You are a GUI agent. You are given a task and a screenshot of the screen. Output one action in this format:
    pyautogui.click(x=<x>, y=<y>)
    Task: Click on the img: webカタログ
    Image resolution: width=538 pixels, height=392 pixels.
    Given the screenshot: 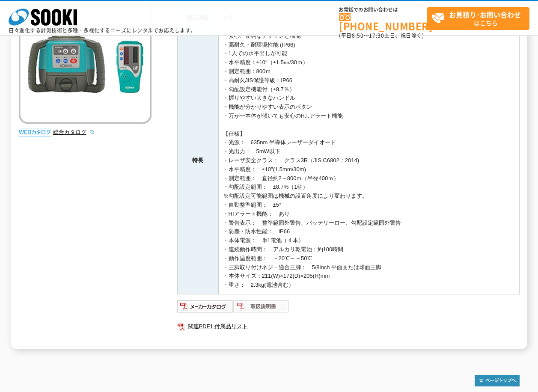 What is the action you would take?
    pyautogui.click(x=35, y=132)
    